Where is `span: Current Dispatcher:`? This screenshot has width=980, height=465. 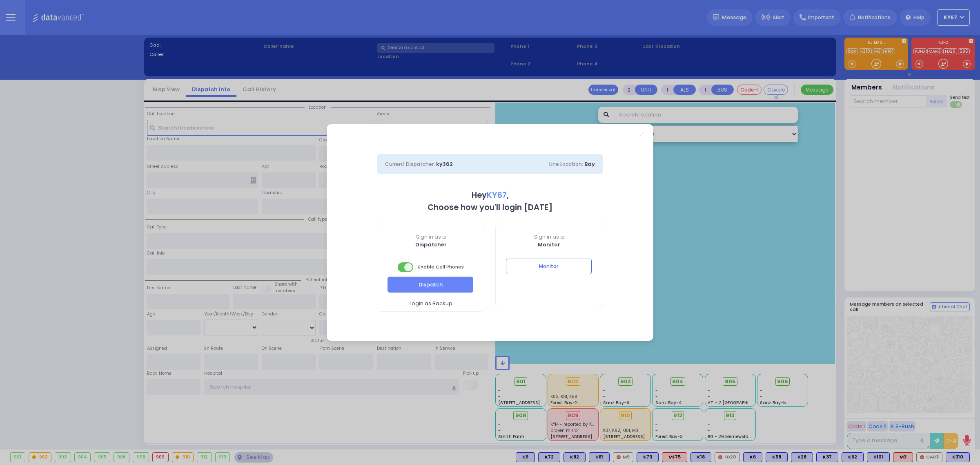 span: Current Dispatcher: is located at coordinates (410, 164).